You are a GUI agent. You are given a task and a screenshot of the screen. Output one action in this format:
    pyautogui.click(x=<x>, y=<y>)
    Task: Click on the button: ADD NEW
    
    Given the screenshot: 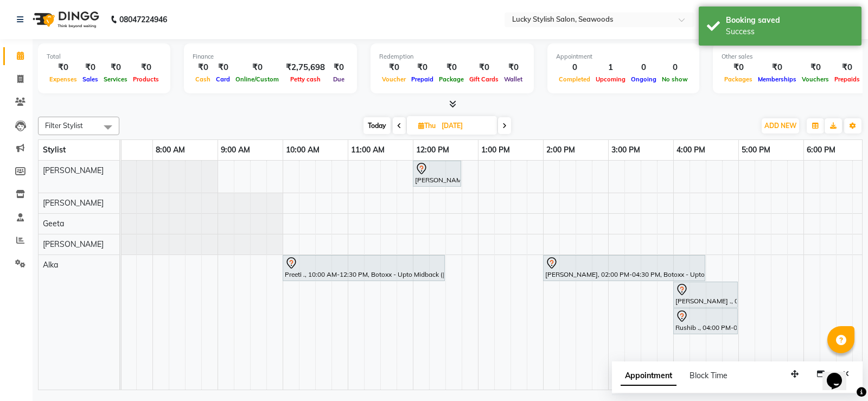 What is the action you would take?
    pyautogui.click(x=780, y=126)
    